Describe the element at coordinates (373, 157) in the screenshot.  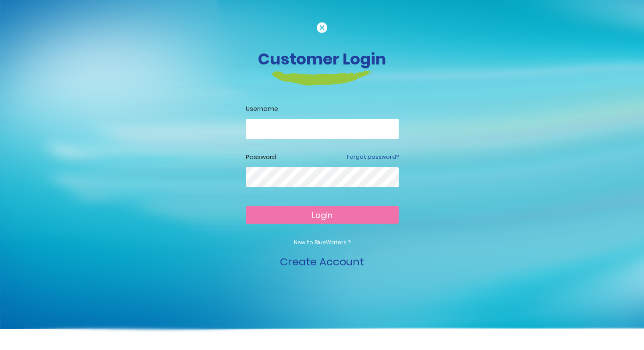
I see `a: Forgot password?` at that location.